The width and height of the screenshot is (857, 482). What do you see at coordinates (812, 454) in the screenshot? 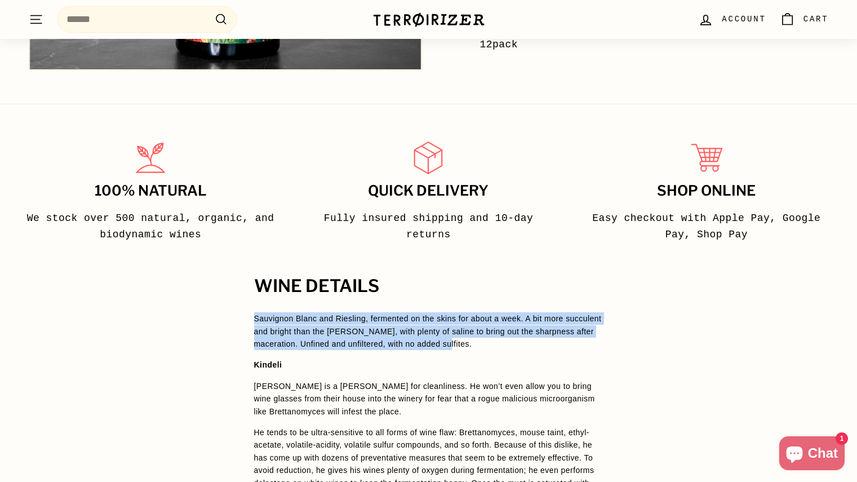
I see `inbox-online-store-chat: Shopify online store chat` at bounding box center [812, 454].